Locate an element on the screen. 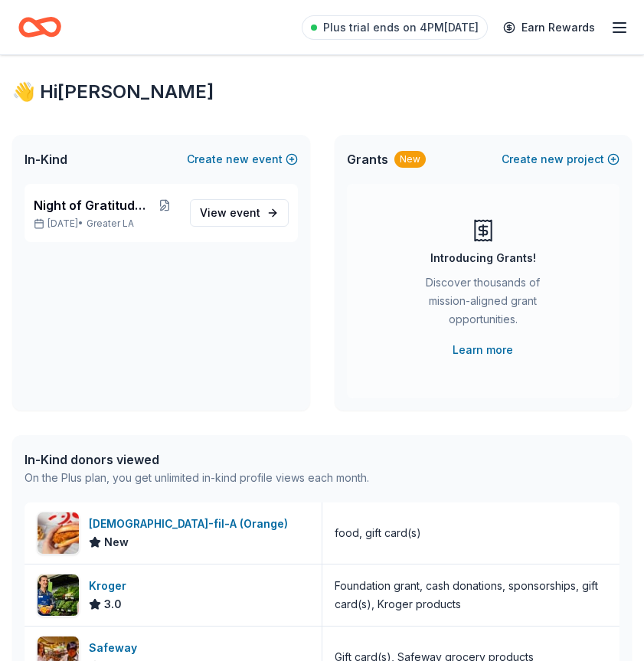 This screenshot has height=661, width=644. a: Learn more is located at coordinates (482, 350).